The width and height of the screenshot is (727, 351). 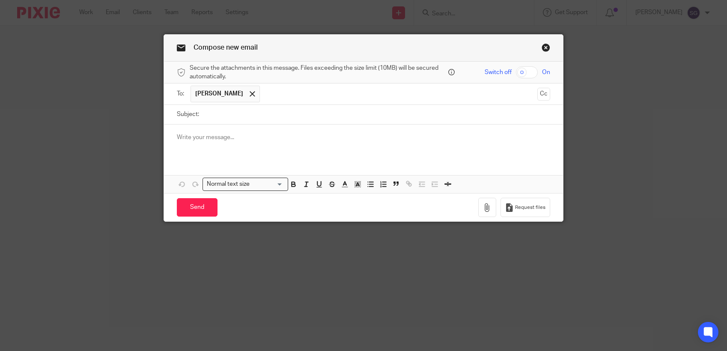 I want to click on input: Search for option, so click(x=267, y=184).